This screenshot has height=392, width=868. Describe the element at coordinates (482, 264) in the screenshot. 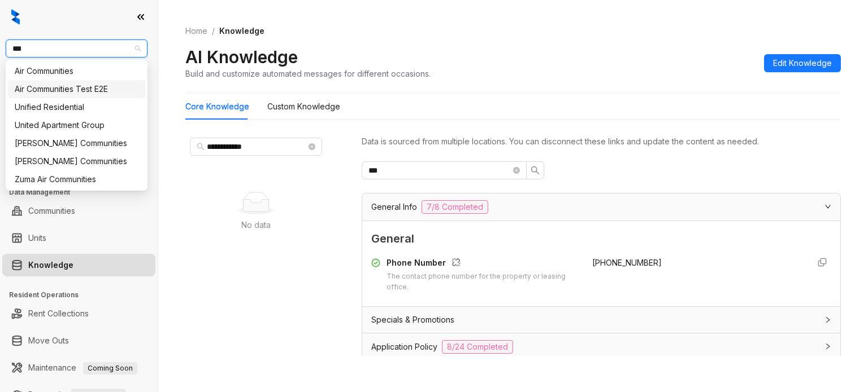

I see `div: Phone Number` at that location.